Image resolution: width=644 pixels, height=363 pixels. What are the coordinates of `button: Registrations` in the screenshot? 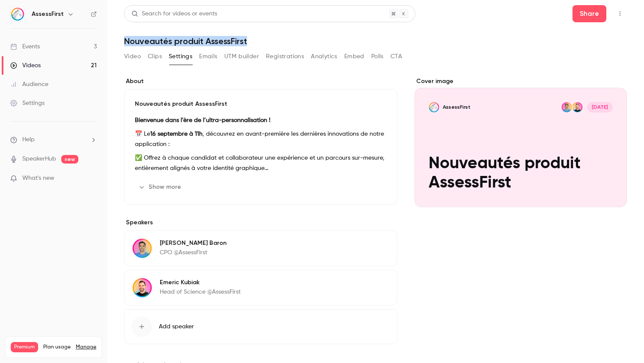 It's located at (285, 56).